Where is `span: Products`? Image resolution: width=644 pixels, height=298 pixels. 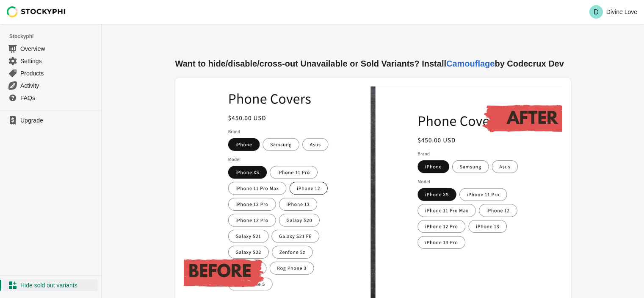 span: Products is located at coordinates (58, 74).